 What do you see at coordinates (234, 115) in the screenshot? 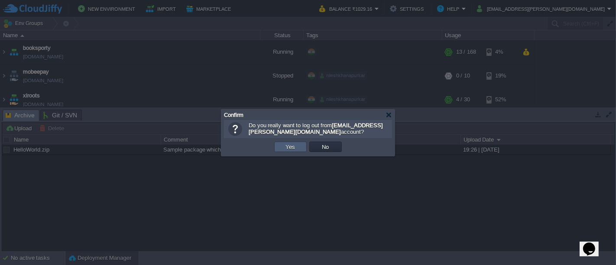
I see `span: Confirm` at bounding box center [234, 115].